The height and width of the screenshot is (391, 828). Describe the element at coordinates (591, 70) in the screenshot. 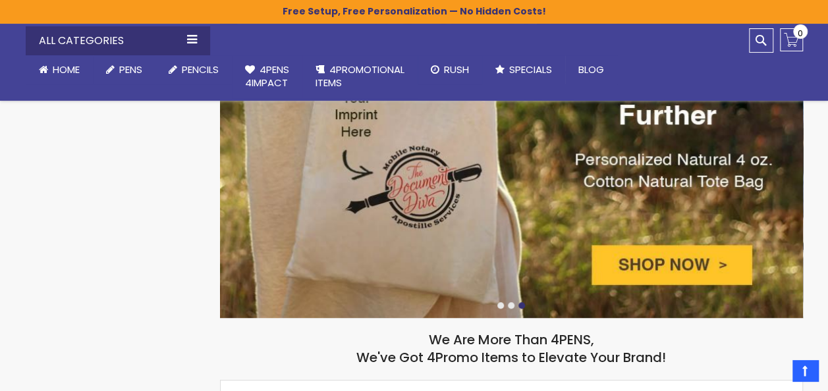

I see `a: Blog` at that location.